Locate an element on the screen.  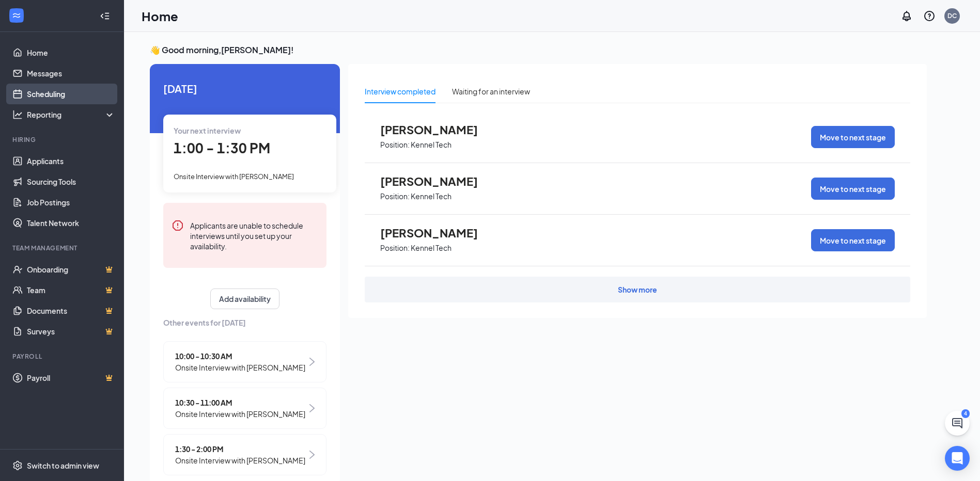
a: Home is located at coordinates (71, 53).